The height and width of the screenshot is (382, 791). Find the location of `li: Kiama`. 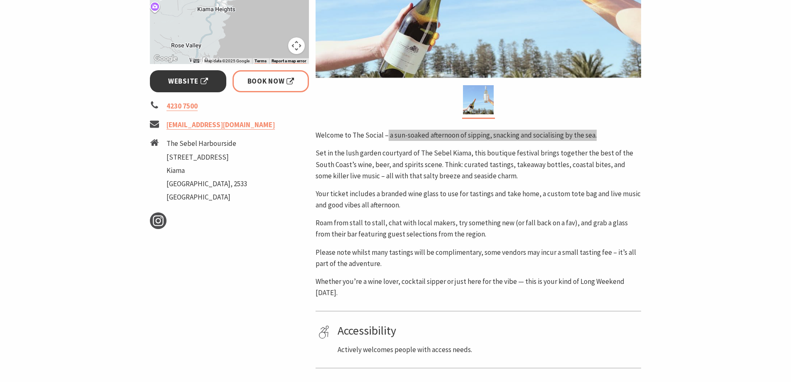

li: Kiama is located at coordinates (207, 170).